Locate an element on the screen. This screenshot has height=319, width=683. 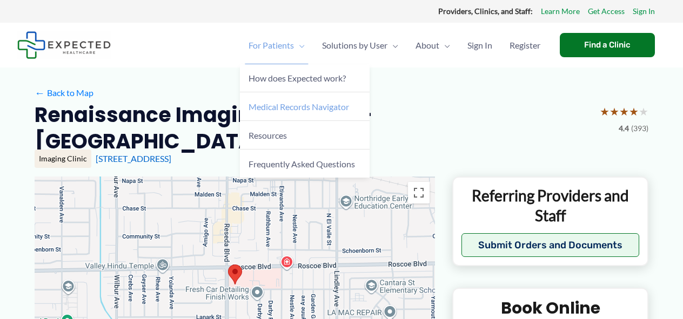
p: Referring Providers and Staff is located at coordinates (550, 205).